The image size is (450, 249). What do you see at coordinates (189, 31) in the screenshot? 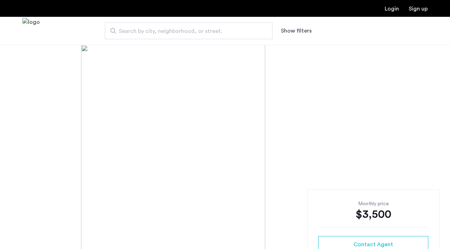
I see `input: Apartment Search` at bounding box center [189, 31].